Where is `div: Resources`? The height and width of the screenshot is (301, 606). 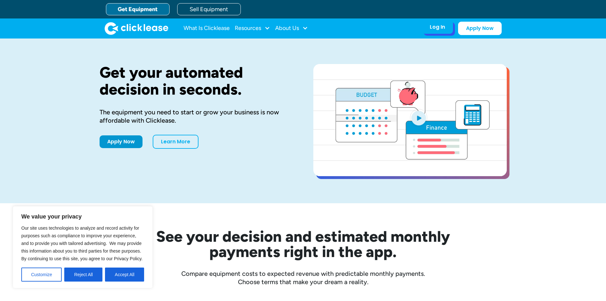
div: Resources is located at coordinates (252, 28).